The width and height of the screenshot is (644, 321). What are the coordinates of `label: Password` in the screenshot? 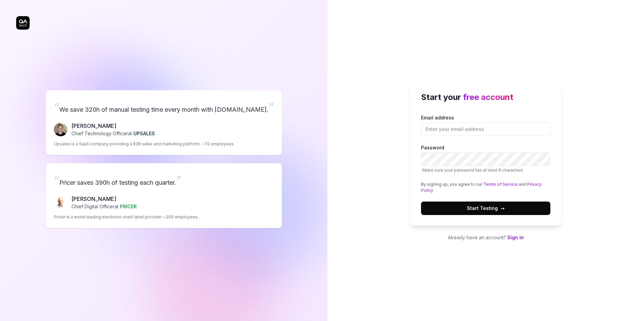 It's located at (486, 158).